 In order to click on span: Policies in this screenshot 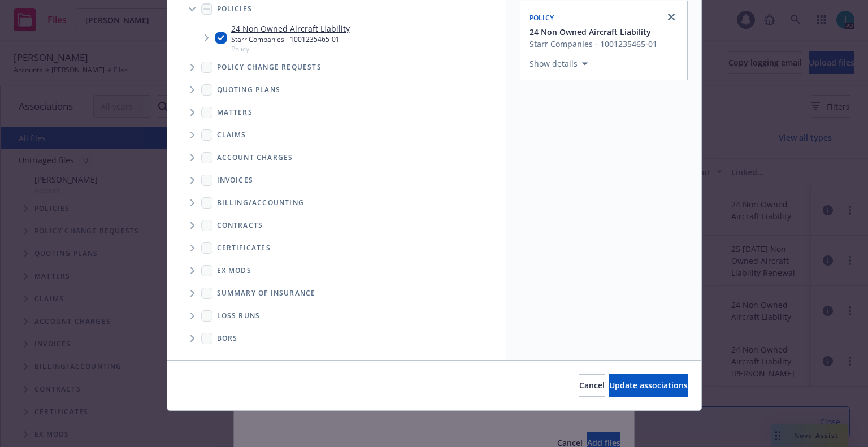, I will do `click(234, 9)`.